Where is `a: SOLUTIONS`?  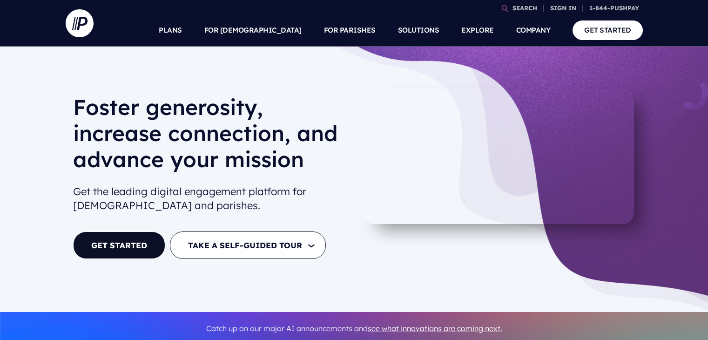
a: SOLUTIONS is located at coordinates (419, 30).